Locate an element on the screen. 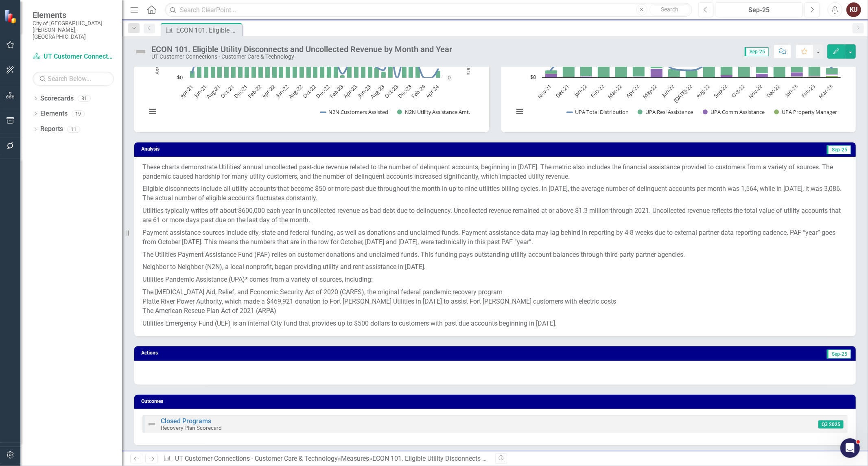  div: 11 is located at coordinates (74, 129).